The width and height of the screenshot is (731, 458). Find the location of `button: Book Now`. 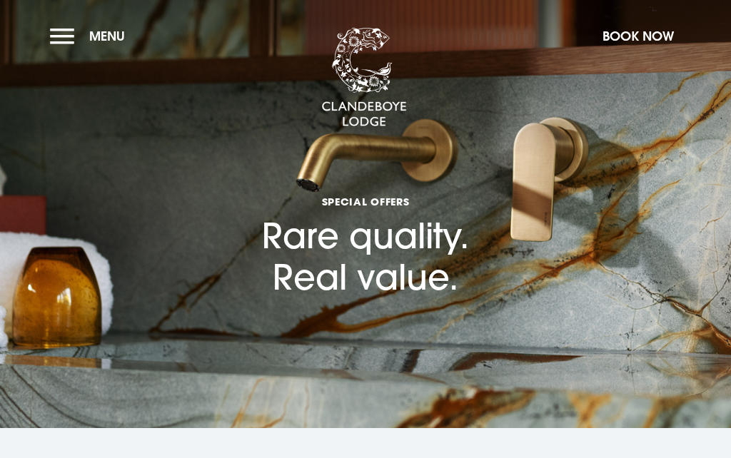

button: Book Now is located at coordinates (638, 36).